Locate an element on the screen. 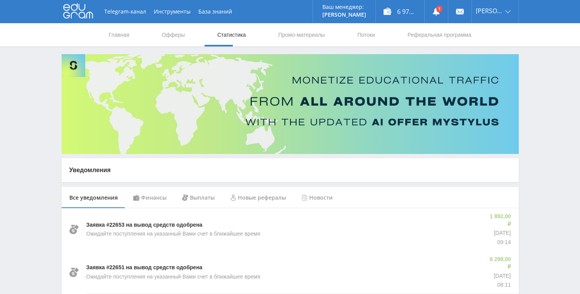  a: Статистика is located at coordinates (232, 35).